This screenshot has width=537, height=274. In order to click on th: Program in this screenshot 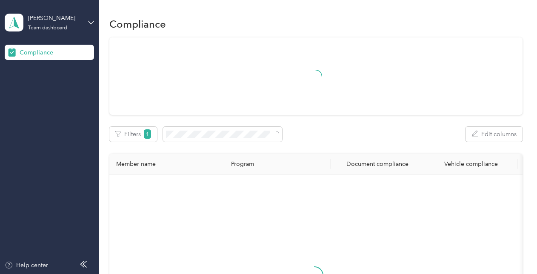, I will do `click(277, 164)`.